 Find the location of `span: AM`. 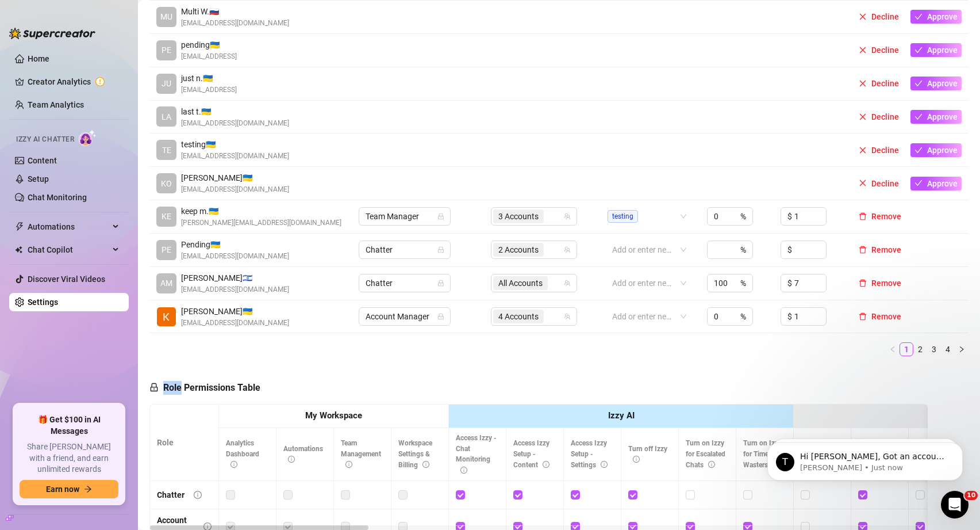

span: AM is located at coordinates (166, 283).